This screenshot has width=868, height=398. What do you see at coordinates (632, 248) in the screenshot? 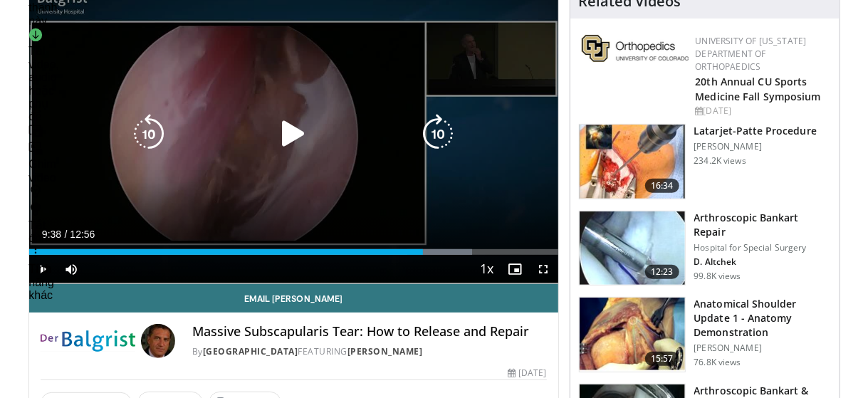
I see `img: 10039_3.png.150x105_q85_crop-smart_upscale.jpg` at bounding box center [632, 248].